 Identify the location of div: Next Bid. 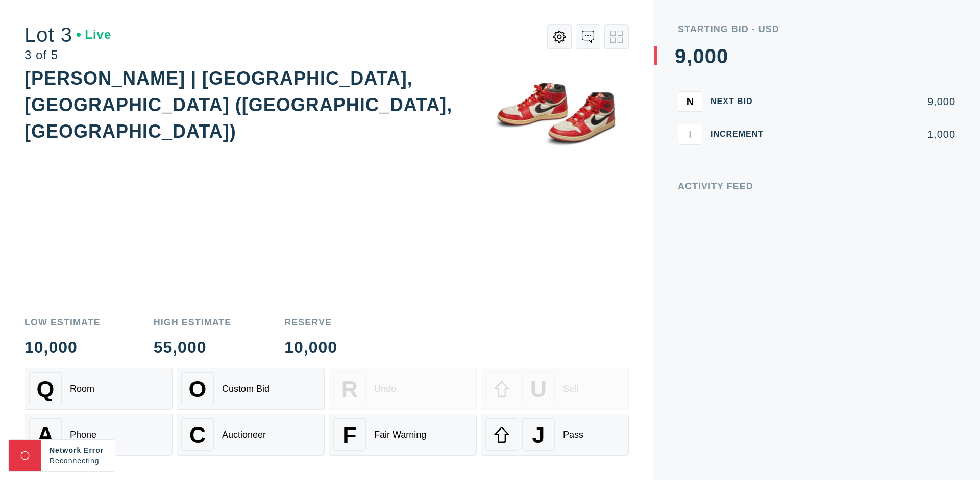
(741, 101).